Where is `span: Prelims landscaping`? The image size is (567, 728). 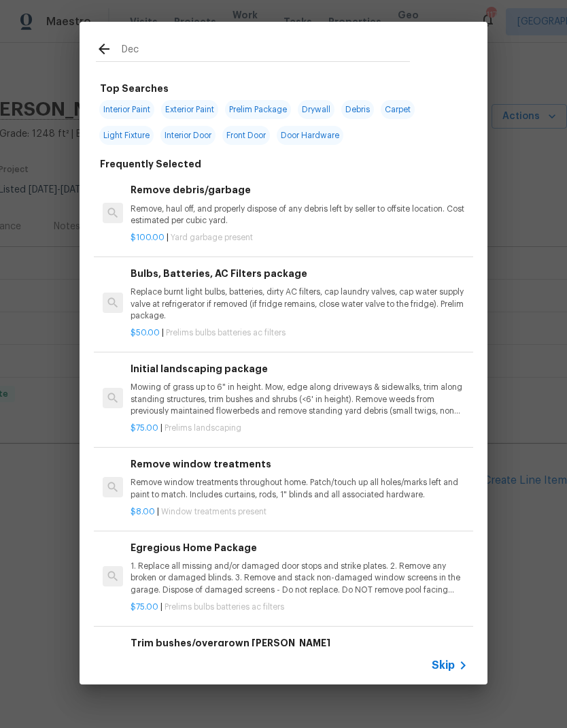
span: Prelims landscaping is located at coordinates (203, 428).